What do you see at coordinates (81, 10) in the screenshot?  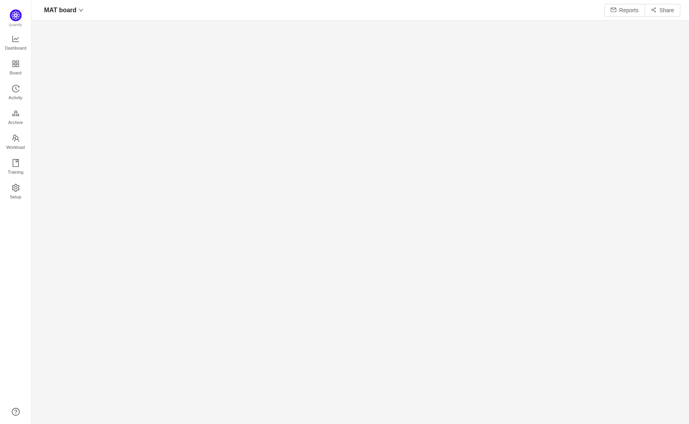 I see `i: icon: down` at bounding box center [81, 10].